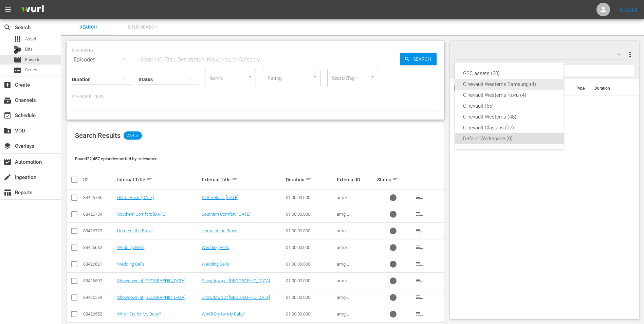 Image resolution: width=644 pixels, height=324 pixels. I want to click on div: Cinevault Westerns Roku (4), so click(509, 95).